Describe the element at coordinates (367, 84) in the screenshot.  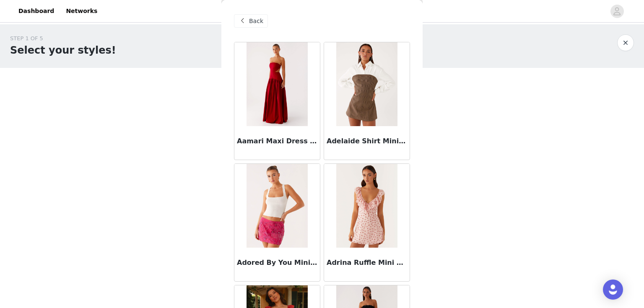
I see `img: Adelaide Shirt Mini Dress - Brown` at that location.